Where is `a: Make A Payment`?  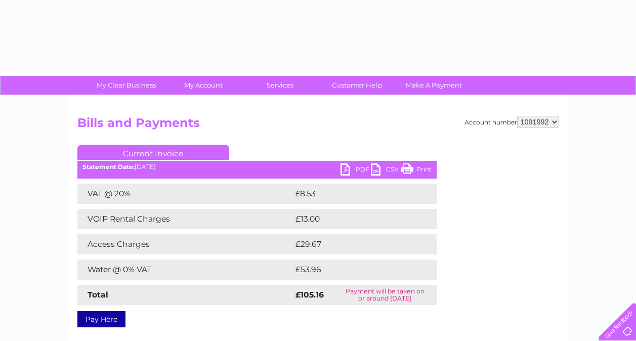
a: Make A Payment is located at coordinates (434, 85).